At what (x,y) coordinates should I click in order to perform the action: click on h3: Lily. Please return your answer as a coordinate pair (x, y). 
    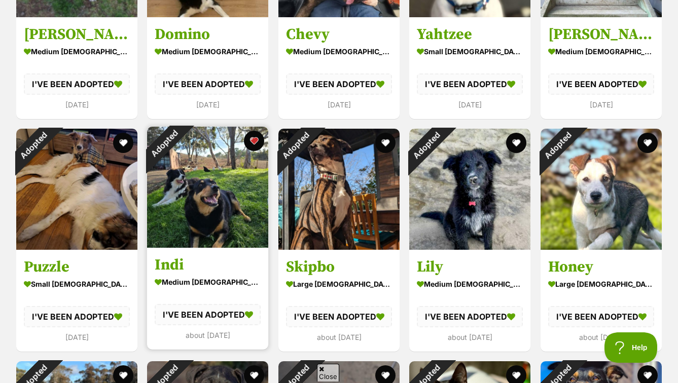
    Looking at the image, I should click on (469, 267).